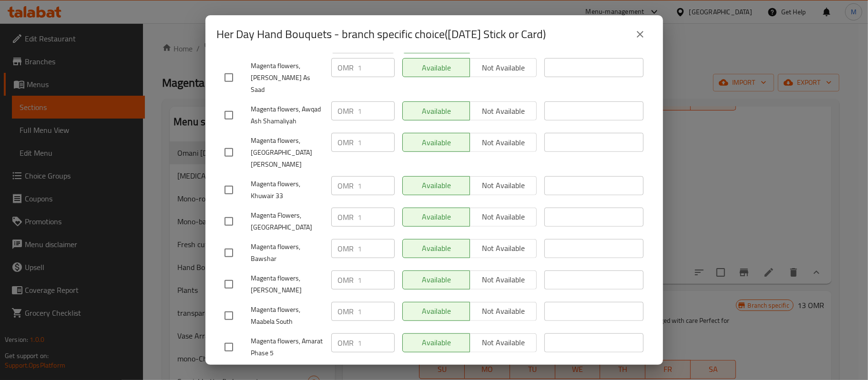  What do you see at coordinates (287, 347) in the screenshot?
I see `span: Magenta flowers, Amarat Phase 5` at bounding box center [287, 347].